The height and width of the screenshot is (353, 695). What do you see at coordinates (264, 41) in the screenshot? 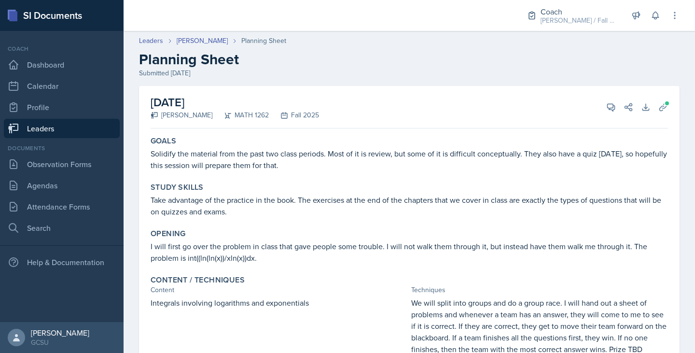
I see `div: Planning Sheet` at bounding box center [264, 41].